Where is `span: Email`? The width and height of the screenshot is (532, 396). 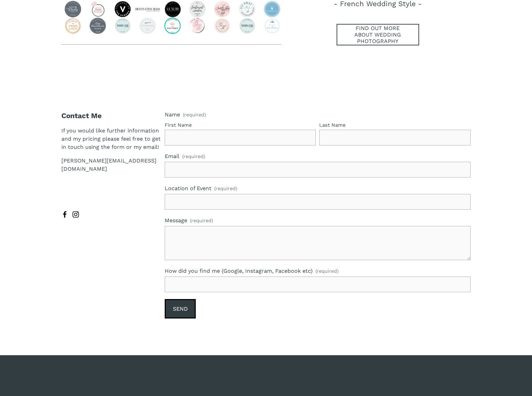
span: Email is located at coordinates (172, 156).